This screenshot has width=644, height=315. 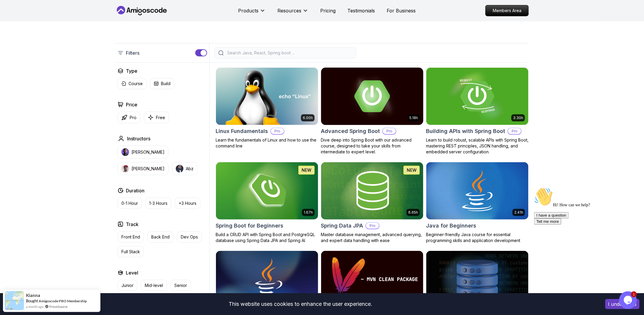 I want to click on a: Amigoscode PRO Membership, so click(x=62, y=301).